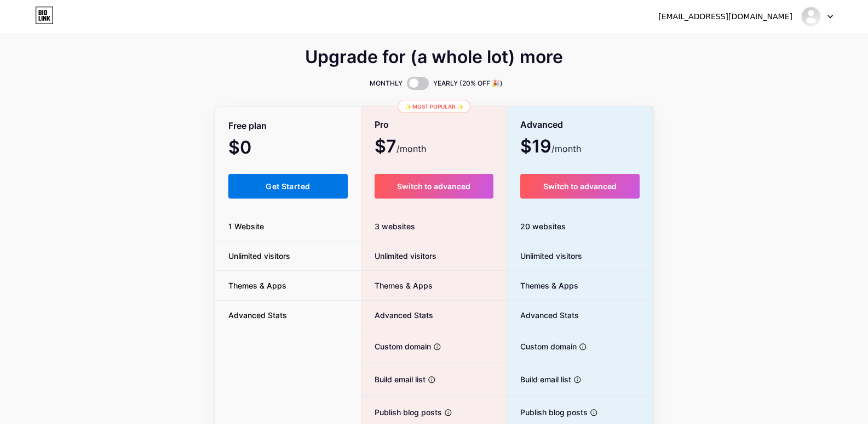 The width and height of the screenshot is (868, 424). Describe the element at coordinates (468, 83) in the screenshot. I see `span: YEARLY (20% OFF 🎉)` at that location.